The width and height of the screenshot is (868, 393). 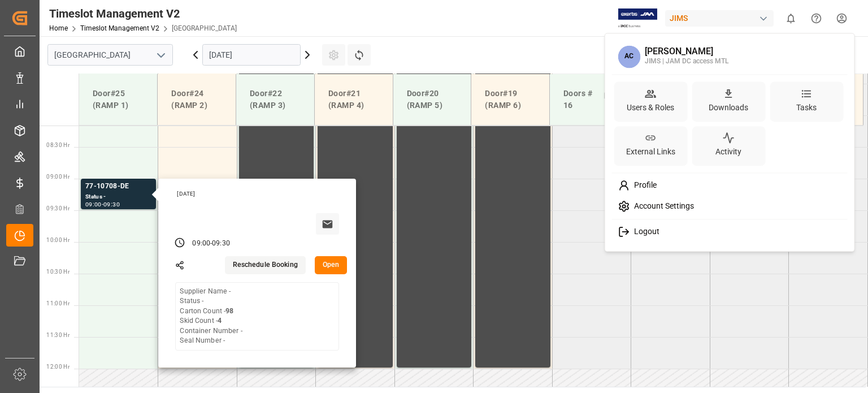 What do you see at coordinates (629, 57) in the screenshot?
I see `span: AC` at bounding box center [629, 57].